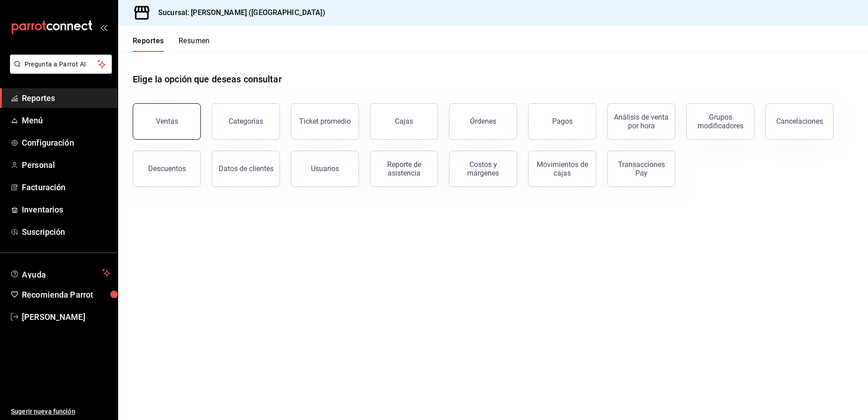  Describe the element at coordinates (61, 64) in the screenshot. I see `span: Pregunta a Parrot AI` at that location.